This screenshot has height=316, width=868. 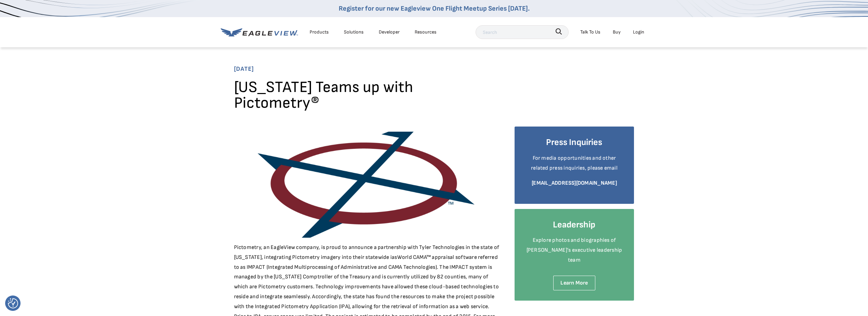 What do you see at coordinates (13, 304) in the screenshot?
I see `button: Consent Preferences` at bounding box center [13, 304].